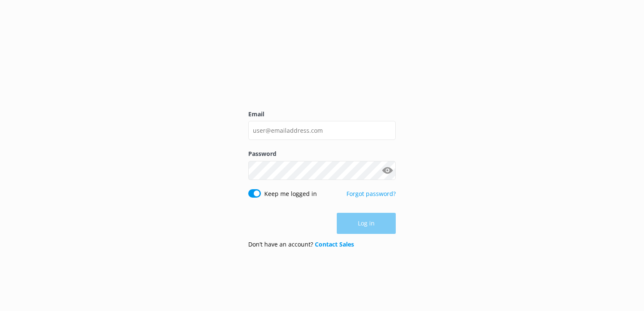  I want to click on input: user@emailaddress.com, so click(322, 130).